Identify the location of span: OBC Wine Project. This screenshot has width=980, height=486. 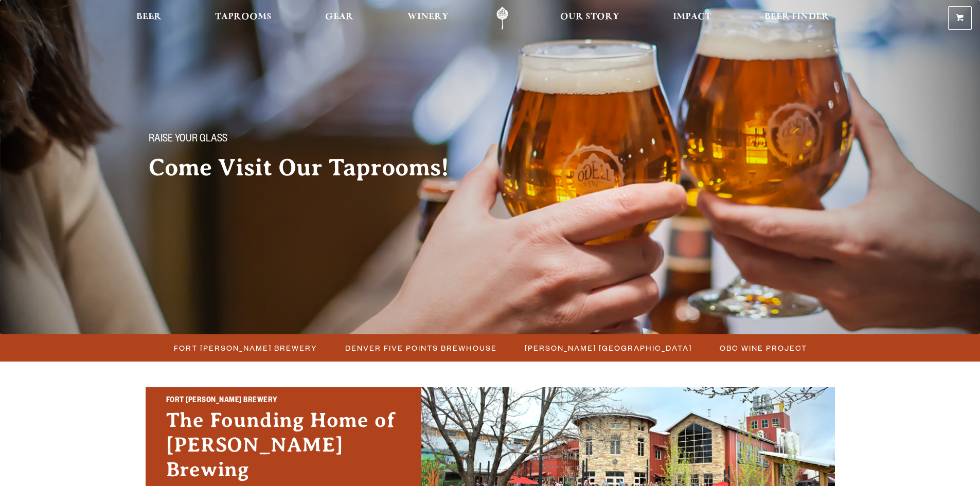
(764, 348).